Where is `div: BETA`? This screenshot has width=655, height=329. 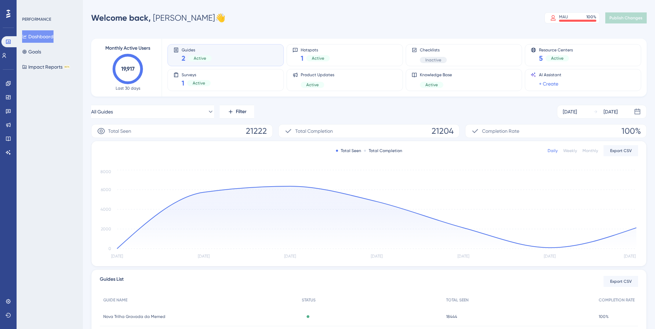
div: BETA is located at coordinates (67, 67).